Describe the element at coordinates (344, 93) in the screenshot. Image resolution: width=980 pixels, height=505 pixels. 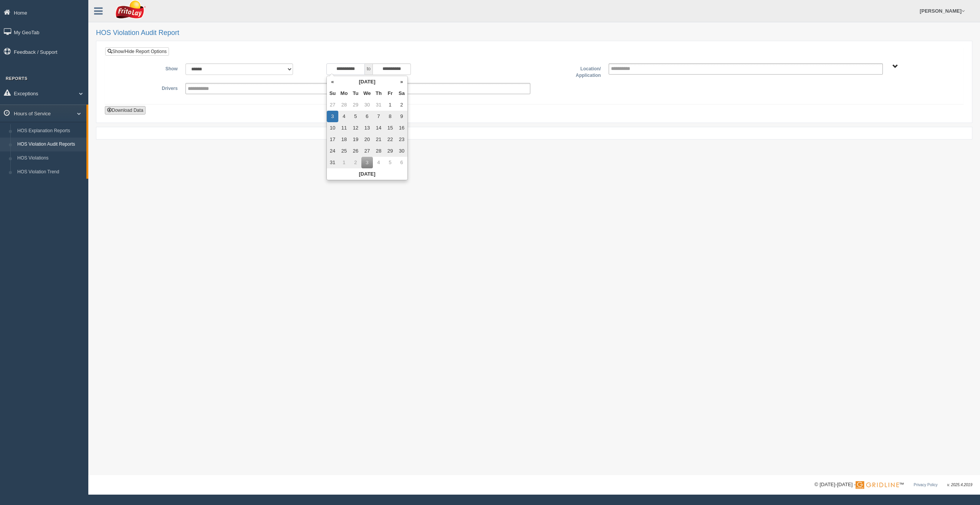
I see `th: Mo` at that location.